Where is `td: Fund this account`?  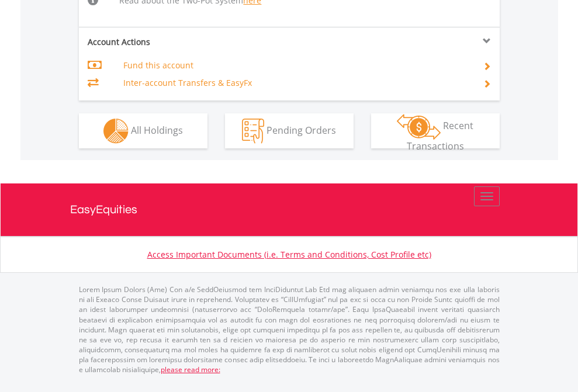 td: Fund this account is located at coordinates (296, 65).